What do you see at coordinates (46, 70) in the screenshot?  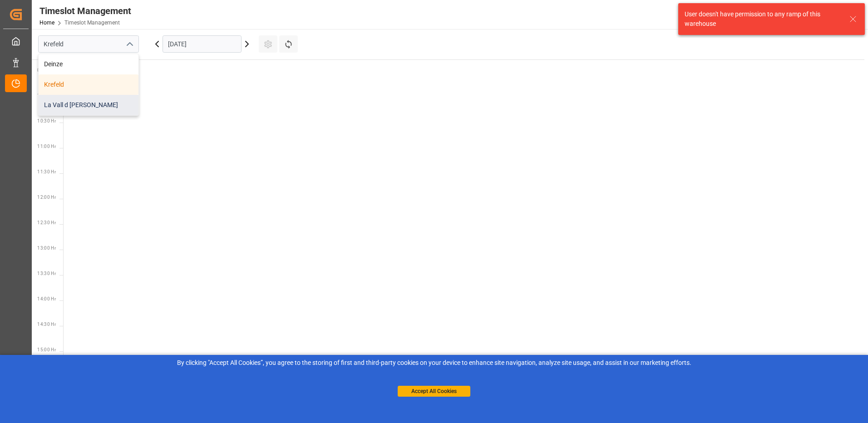 I see `span: 09:30 Hr` at bounding box center [46, 70].